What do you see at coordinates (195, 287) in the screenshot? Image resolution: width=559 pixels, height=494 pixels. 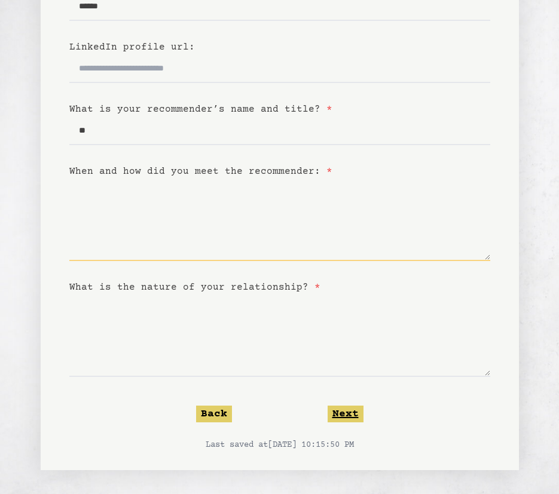 I see `label: What is the nature of your relationship?` at bounding box center [195, 287].